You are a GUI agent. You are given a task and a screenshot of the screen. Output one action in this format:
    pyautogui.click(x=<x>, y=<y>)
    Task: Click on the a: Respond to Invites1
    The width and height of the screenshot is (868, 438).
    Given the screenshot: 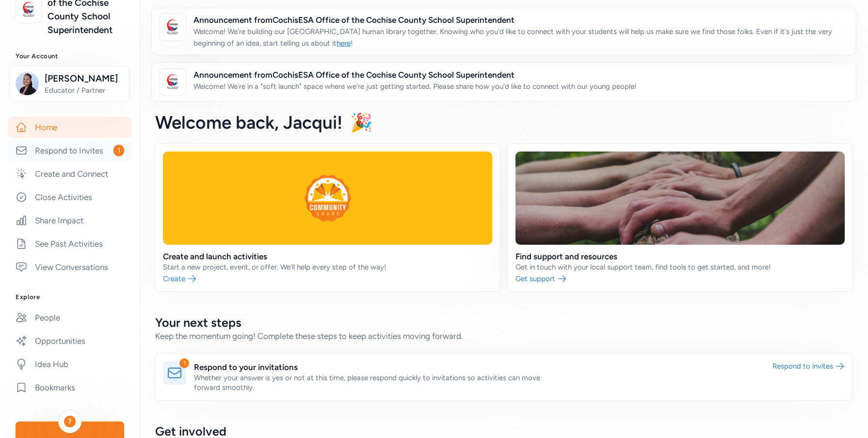 What is the action you would take?
    pyautogui.click(x=70, y=150)
    